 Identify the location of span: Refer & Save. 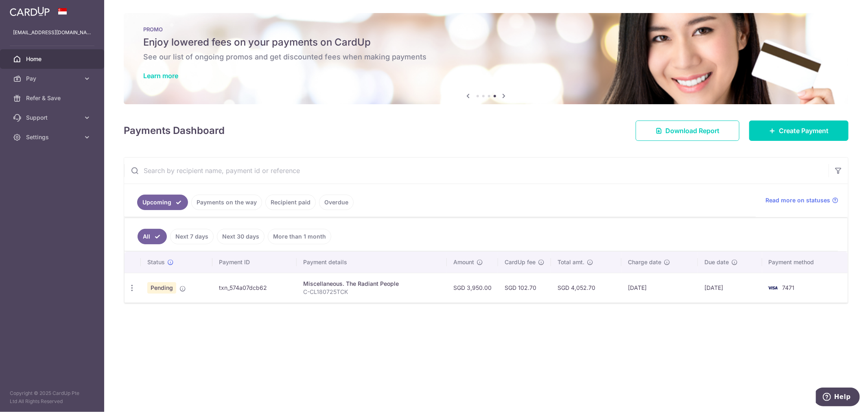
(53, 98).